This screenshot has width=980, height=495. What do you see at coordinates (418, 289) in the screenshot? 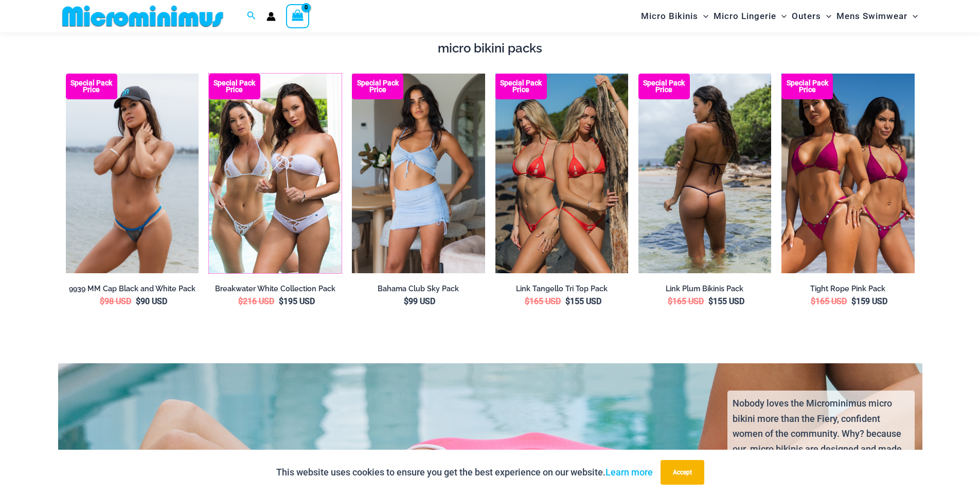
I see `h2: Bahama Club Sky Pack` at bounding box center [418, 289].